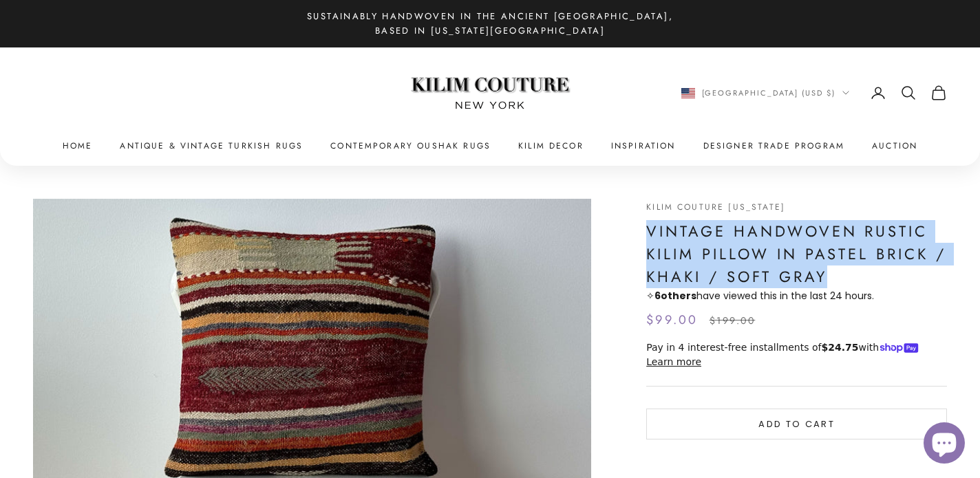  Describe the element at coordinates (490, 93) in the screenshot. I see `img: Logo of Kilim Couture New York` at that location.